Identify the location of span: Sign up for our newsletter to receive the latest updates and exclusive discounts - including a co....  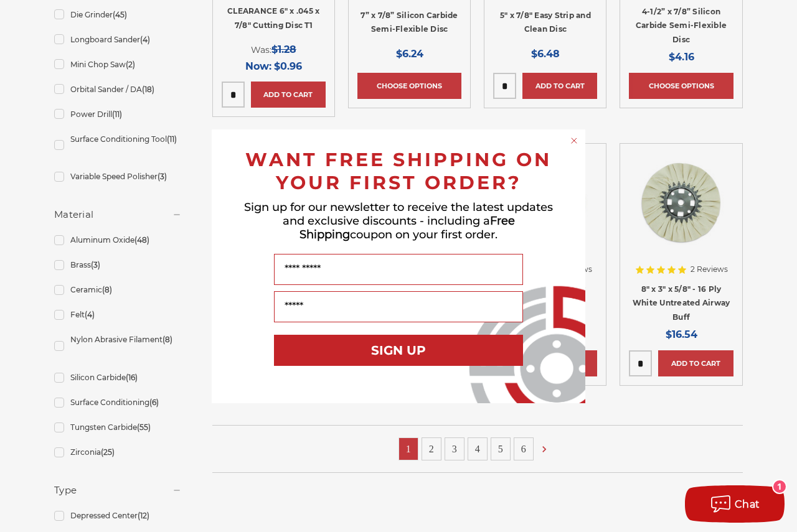
(398, 221).